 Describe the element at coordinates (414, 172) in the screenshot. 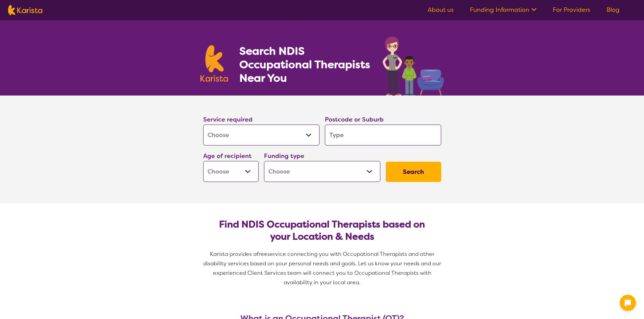

I see `button: Search` at that location.